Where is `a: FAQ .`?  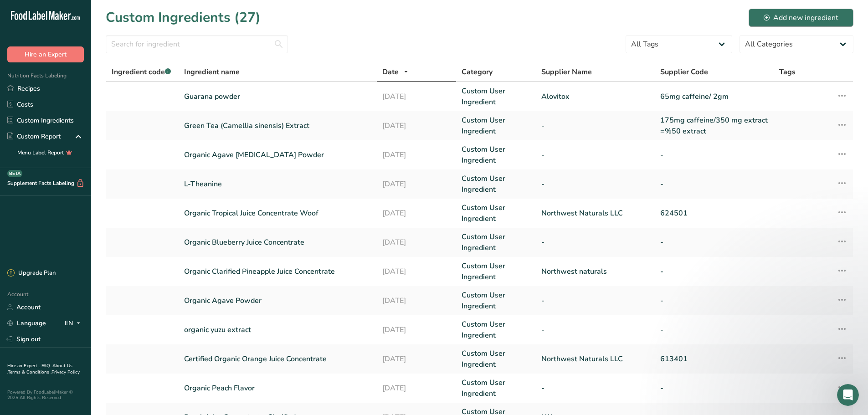 a: FAQ . is located at coordinates (47, 366).